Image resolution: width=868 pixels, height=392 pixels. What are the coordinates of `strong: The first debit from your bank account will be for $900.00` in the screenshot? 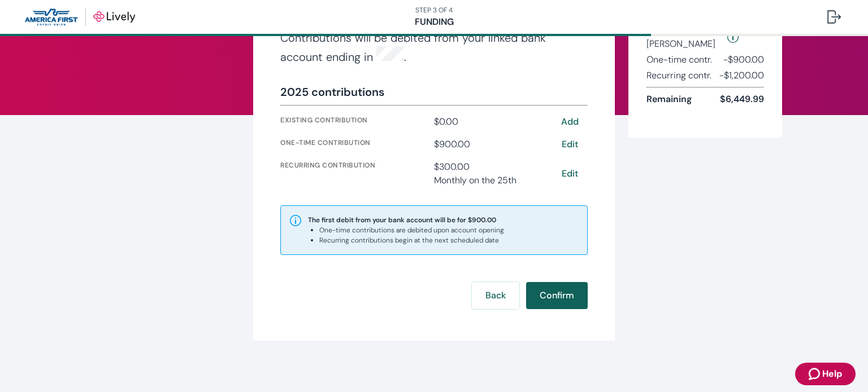 It's located at (401, 220).